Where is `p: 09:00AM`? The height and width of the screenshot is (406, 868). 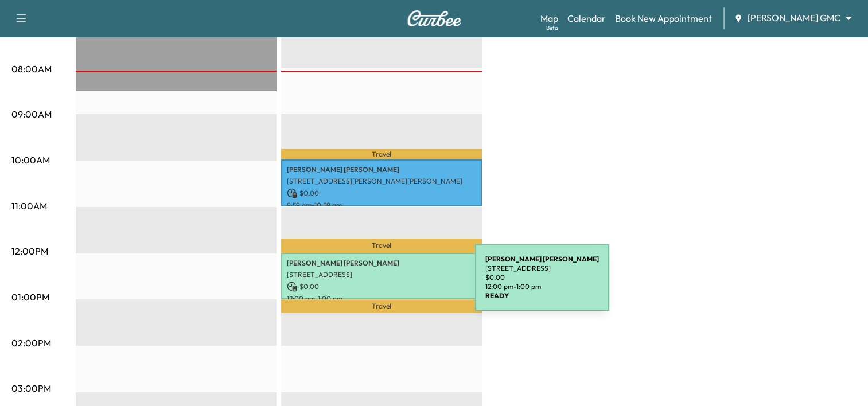 p: 09:00AM is located at coordinates (32, 114).